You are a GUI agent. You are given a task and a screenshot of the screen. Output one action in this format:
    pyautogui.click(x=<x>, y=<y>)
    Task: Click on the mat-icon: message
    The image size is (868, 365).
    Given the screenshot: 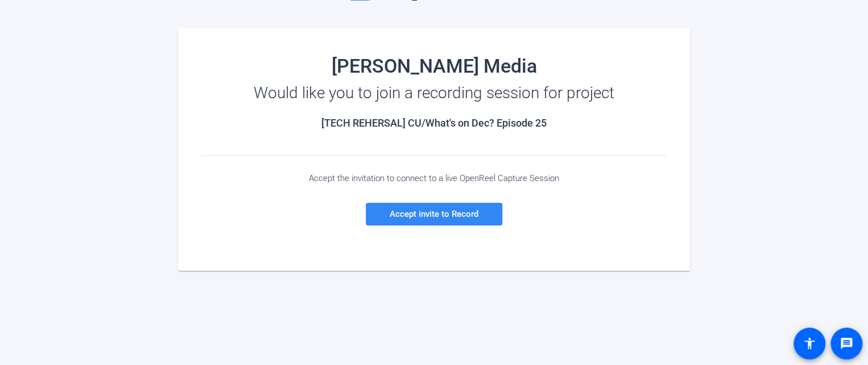 What is the action you would take?
    pyautogui.click(x=847, y=344)
    